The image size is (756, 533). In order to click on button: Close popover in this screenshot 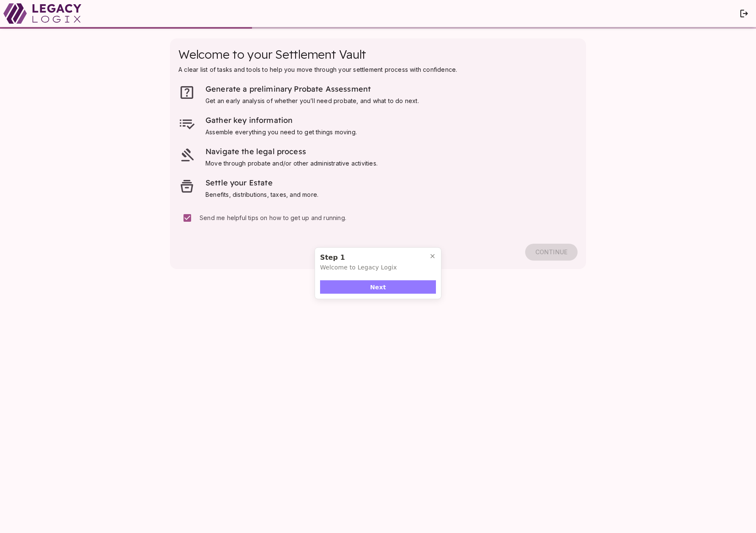, I will do `click(432, 256)`.